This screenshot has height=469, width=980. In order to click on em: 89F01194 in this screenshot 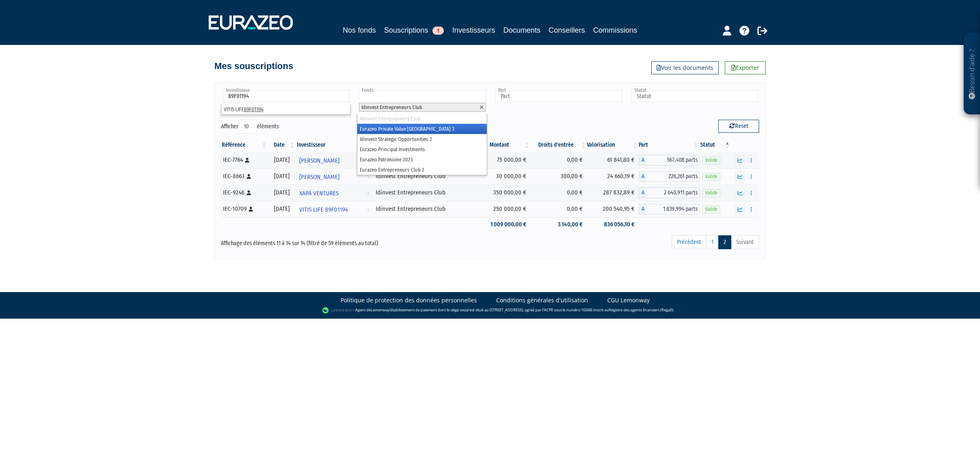, I will do `click(254, 109)`.